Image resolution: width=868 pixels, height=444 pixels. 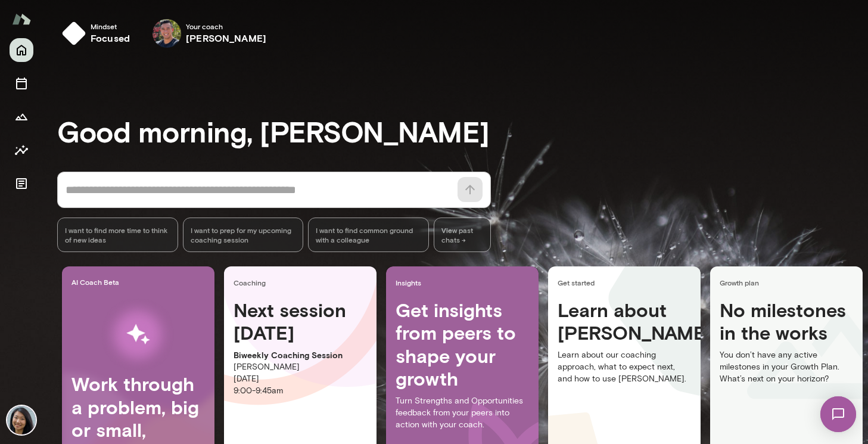 What do you see at coordinates (627, 282) in the screenshot?
I see `span: Get started` at bounding box center [627, 282].